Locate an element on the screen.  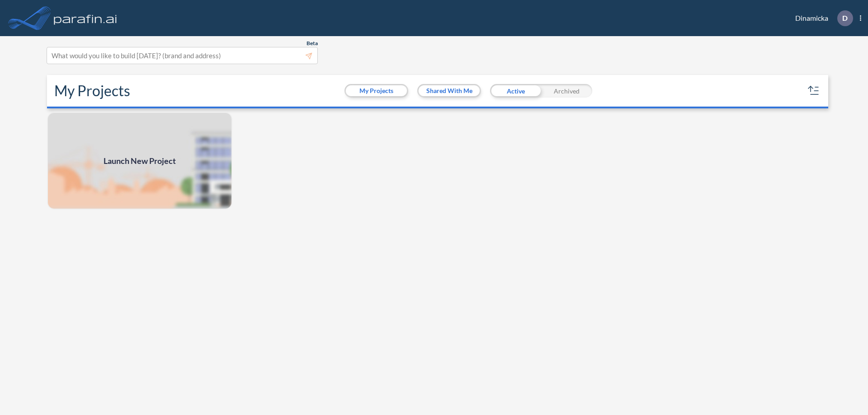
div: Archived is located at coordinates (567, 91).